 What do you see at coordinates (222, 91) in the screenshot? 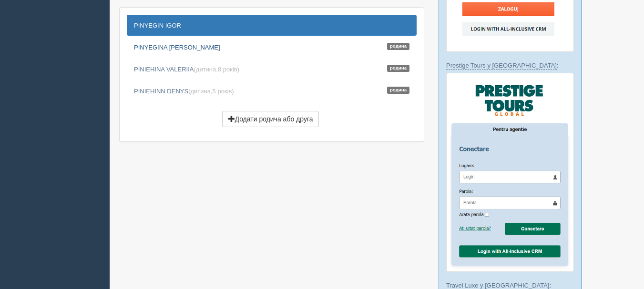
I see `span: 5 років` at bounding box center [222, 91].